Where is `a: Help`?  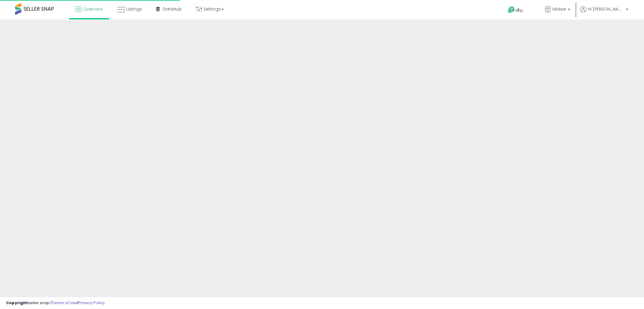 a: Help is located at coordinates (519, 10).